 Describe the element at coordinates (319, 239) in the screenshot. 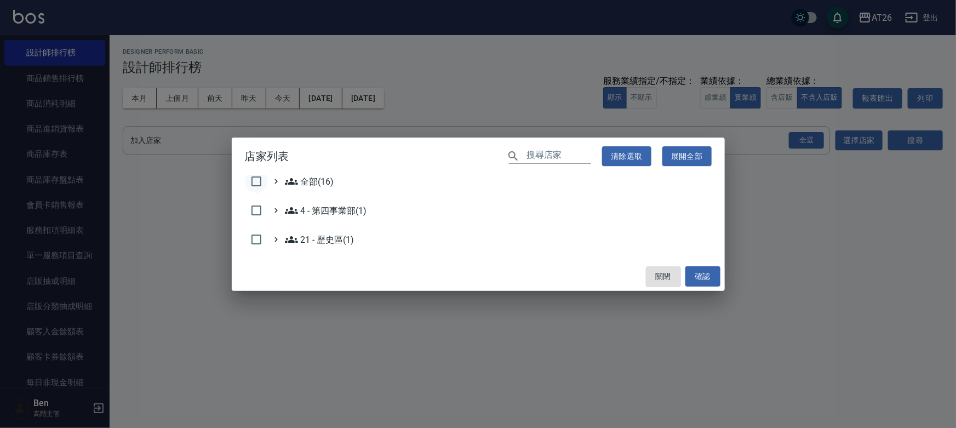

I see `span: 21 - 歷史區(1)` at that location.